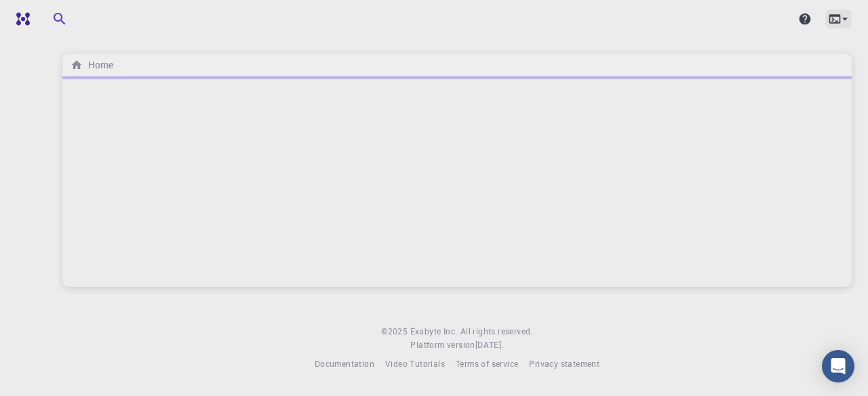  I want to click on a: Privacy statement, so click(564, 364).